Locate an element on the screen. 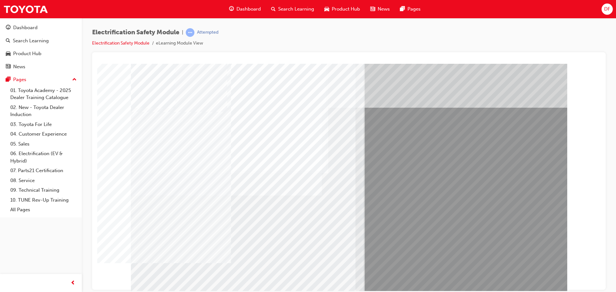 This screenshot has height=292, width=616. span: Electrification Safety Module is located at coordinates (136, 32).